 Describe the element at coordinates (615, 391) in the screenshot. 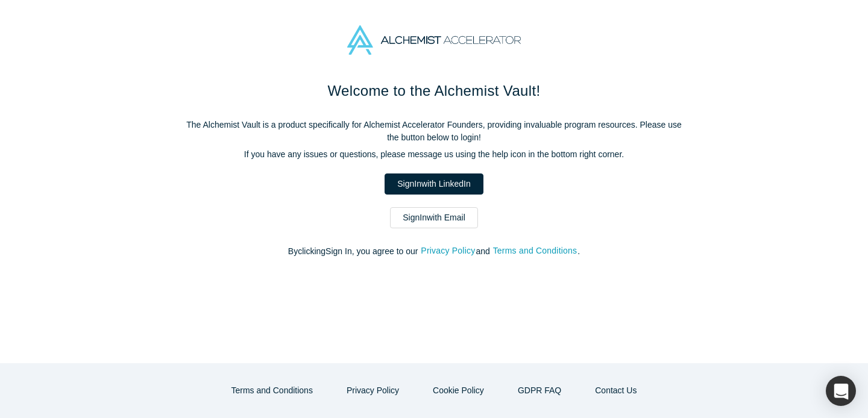

I see `button: Contact Us` at that location.